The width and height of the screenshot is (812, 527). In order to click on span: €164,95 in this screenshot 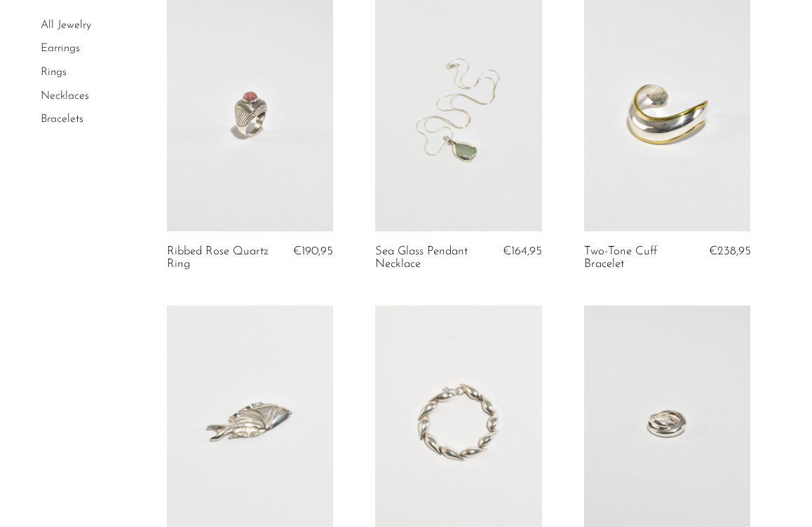, I will do `click(522, 251)`.